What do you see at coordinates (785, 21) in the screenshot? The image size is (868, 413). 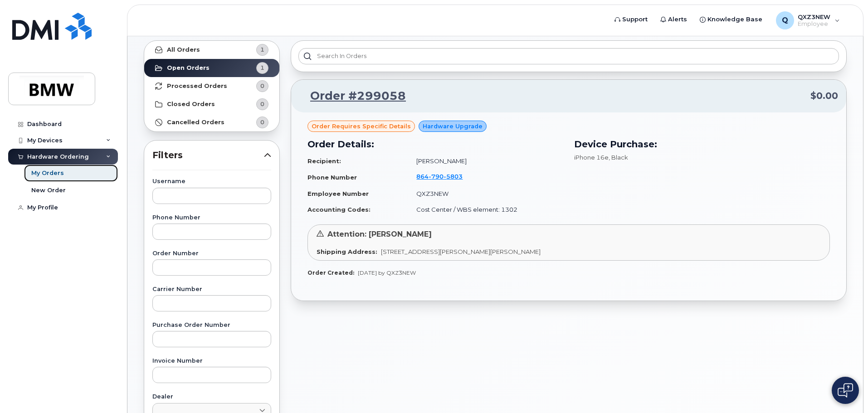 I see `span: Q` at bounding box center [785, 21].